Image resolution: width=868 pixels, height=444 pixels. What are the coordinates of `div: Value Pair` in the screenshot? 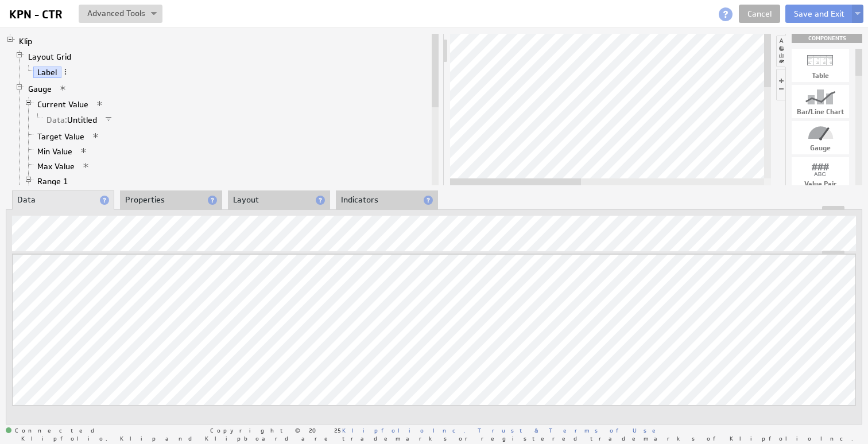 It's located at (820, 184).